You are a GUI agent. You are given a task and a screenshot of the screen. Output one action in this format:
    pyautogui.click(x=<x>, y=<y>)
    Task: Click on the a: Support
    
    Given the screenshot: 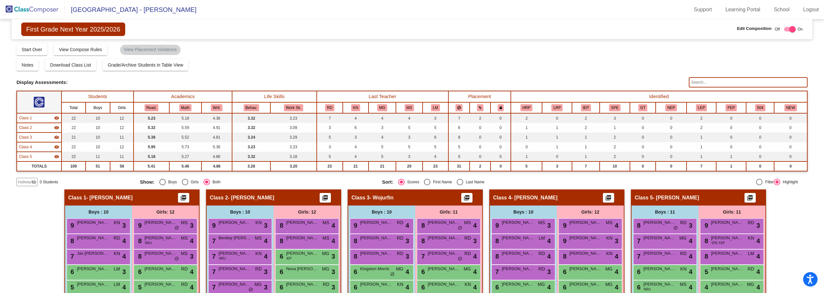 What is the action you would take?
    pyautogui.click(x=703, y=10)
    